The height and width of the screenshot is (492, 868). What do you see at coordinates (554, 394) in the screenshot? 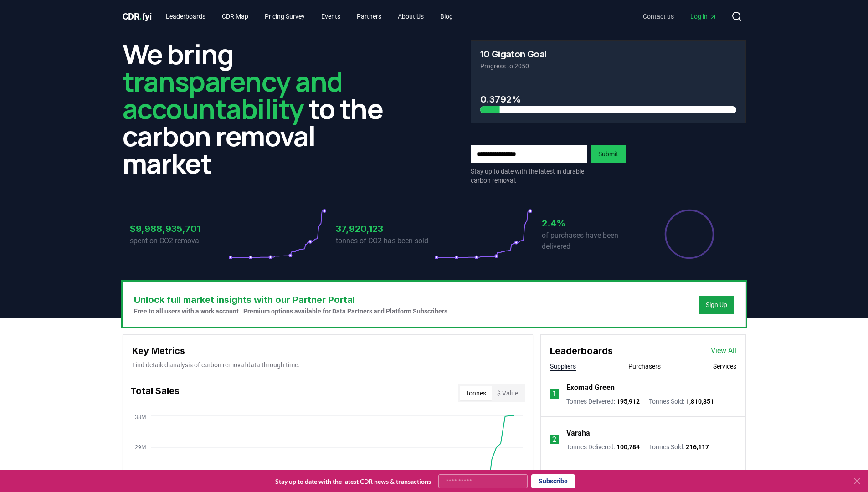
I see `p: 1` at bounding box center [554, 394].